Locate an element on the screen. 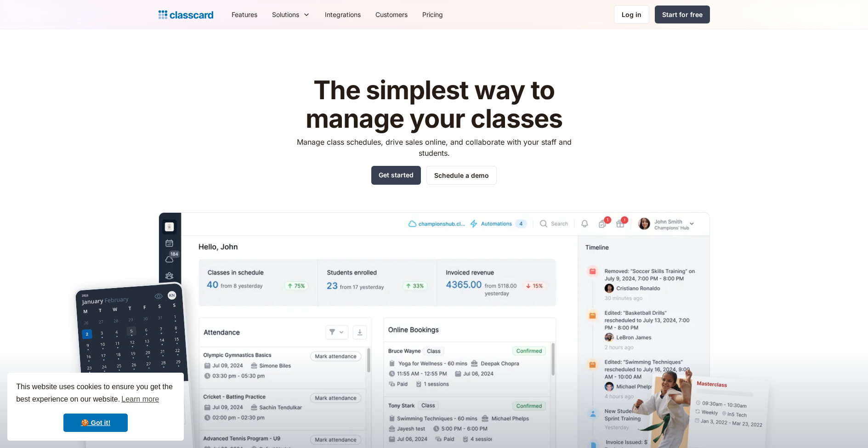 The width and height of the screenshot is (868, 448). a: Pricing is located at coordinates (433, 14).